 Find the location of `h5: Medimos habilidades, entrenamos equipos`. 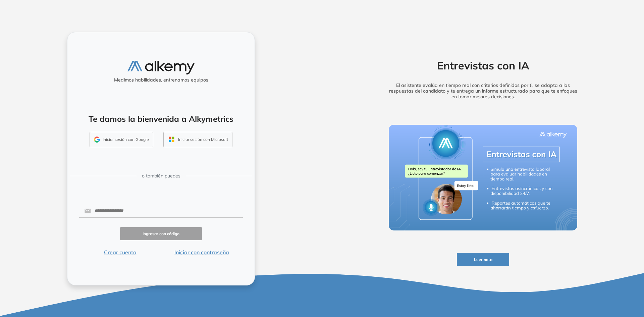

h5: Medimos habilidades, entrenamos equipos is located at coordinates (161, 80).